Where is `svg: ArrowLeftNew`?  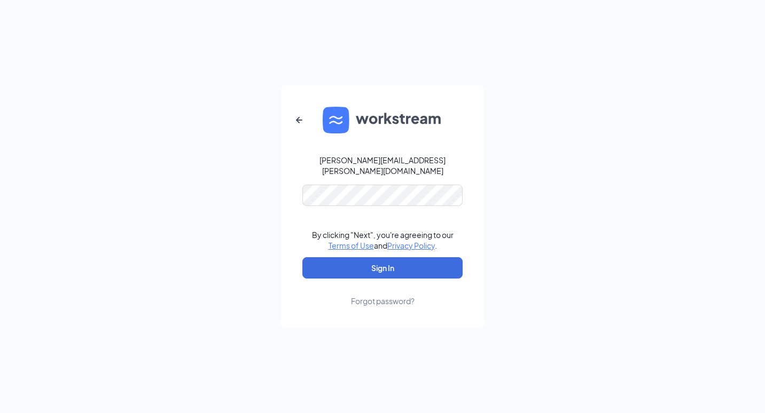
svg: ArrowLeftNew is located at coordinates (299, 120).